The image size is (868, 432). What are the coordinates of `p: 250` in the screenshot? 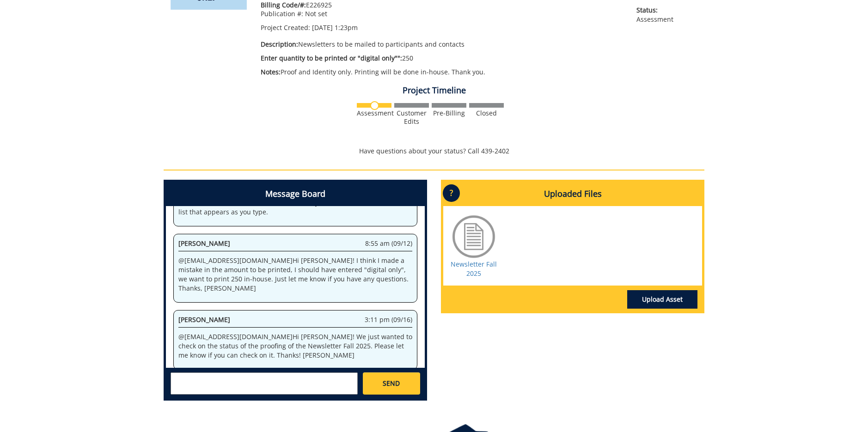 It's located at (442, 58).